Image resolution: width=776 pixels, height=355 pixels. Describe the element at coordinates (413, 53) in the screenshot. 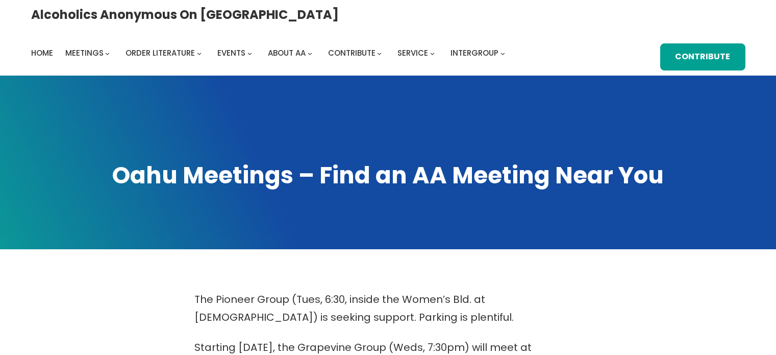

I see `a: Service` at that location.